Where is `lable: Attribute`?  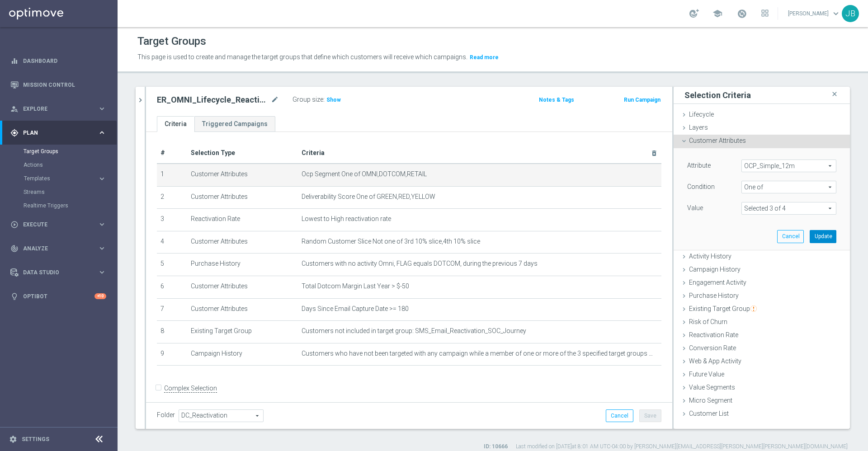 lable: Attribute is located at coordinates (699, 166).